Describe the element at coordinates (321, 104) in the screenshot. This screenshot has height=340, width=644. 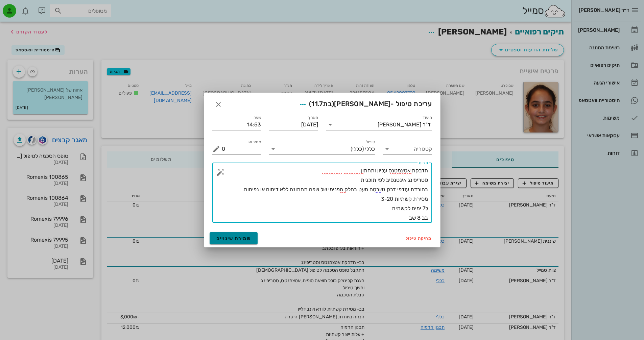
I see `span: (בת )` at that location.